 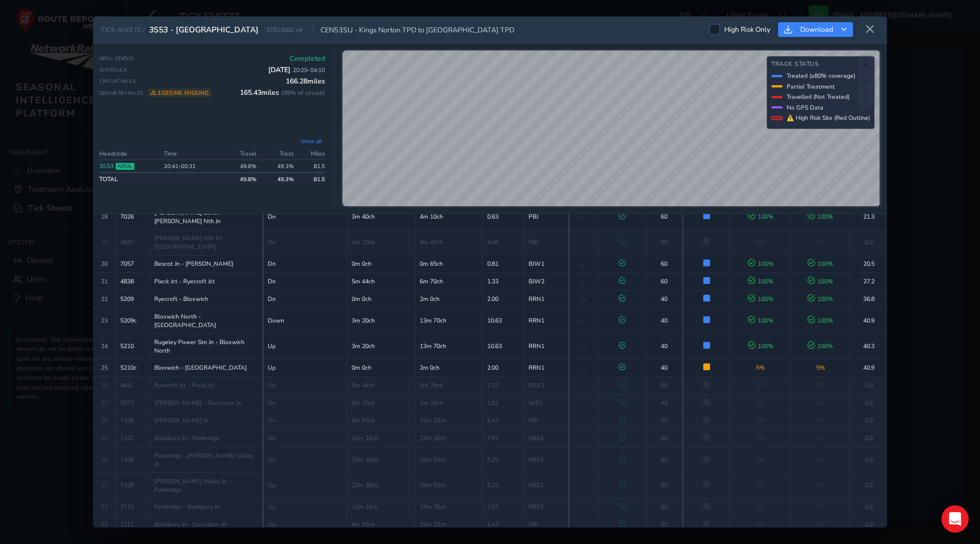 What do you see at coordinates (305, 81) in the screenshot?
I see `span: 166.28 miles` at bounding box center [305, 81].